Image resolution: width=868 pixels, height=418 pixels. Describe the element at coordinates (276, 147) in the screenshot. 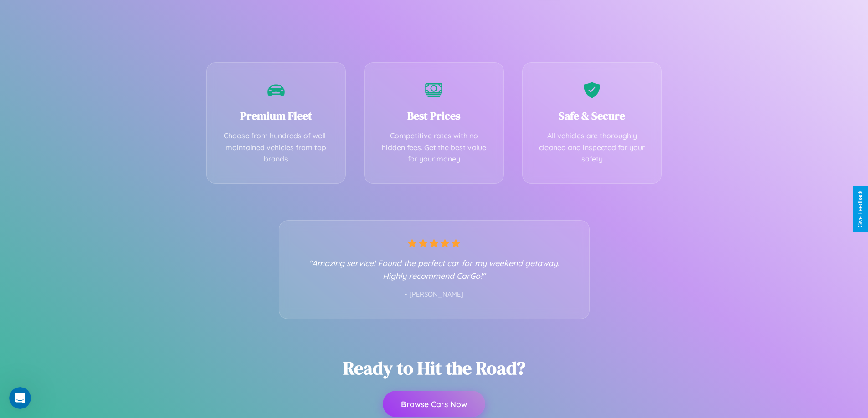

I see `p: Choose from hundreds of well-maintained vehicles from top brands` at that location.